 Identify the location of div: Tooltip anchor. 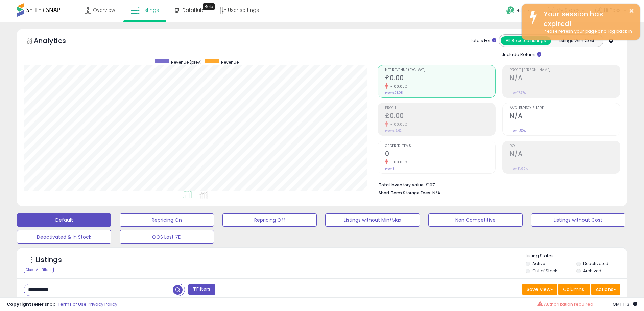
(209, 7).